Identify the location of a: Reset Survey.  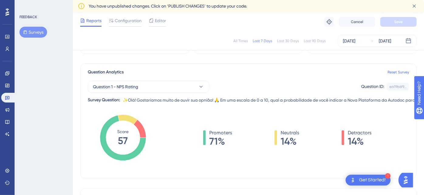
(398, 72).